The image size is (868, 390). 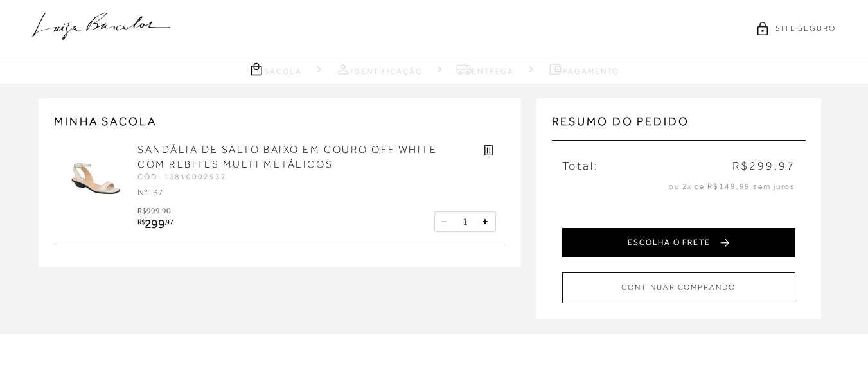 What do you see at coordinates (679, 242) in the screenshot?
I see `button: ESCOLHA O FRETE` at bounding box center [679, 242].